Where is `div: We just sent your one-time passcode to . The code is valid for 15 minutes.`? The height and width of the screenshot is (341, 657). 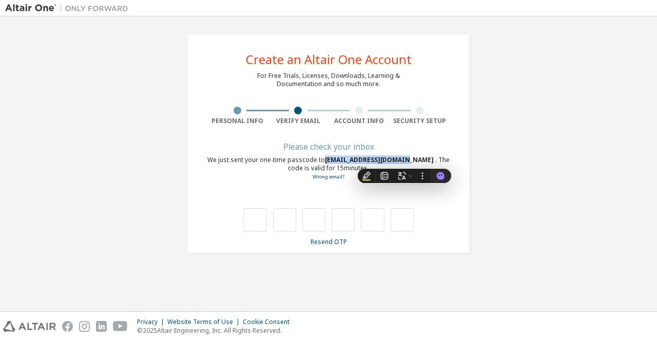 div: We just sent your one-time passcode to . The code is valid for 15 minutes. is located at coordinates (328, 168).